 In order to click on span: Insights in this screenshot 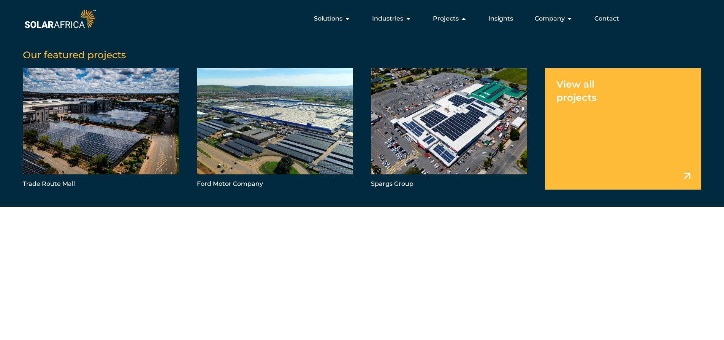, I will do `click(501, 19)`.